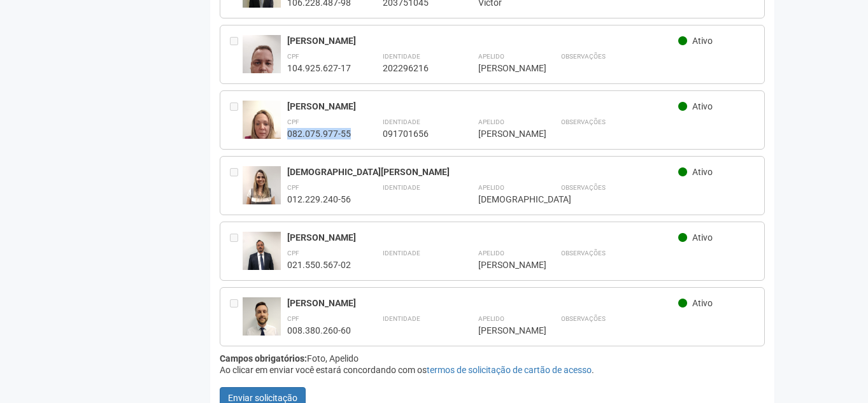 The width and height of the screenshot is (868, 403). Describe the element at coordinates (492, 359) in the screenshot. I see `div: Foto, Apelido` at that location.